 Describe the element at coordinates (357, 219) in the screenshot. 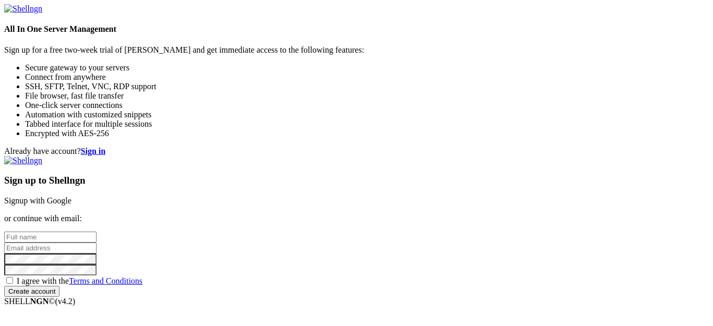

I see `p: or continue with email:` at that location.